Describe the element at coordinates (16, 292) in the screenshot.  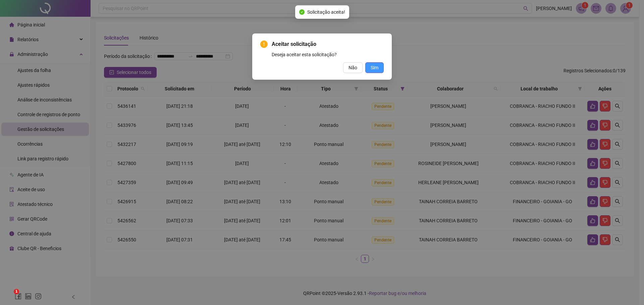
I see `span: 1` at that location.